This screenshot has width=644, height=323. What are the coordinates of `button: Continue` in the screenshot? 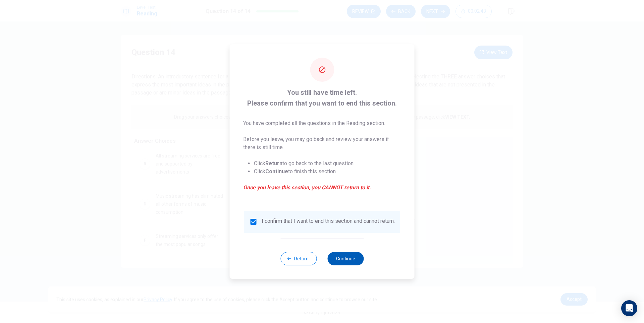 It's located at (345, 259).